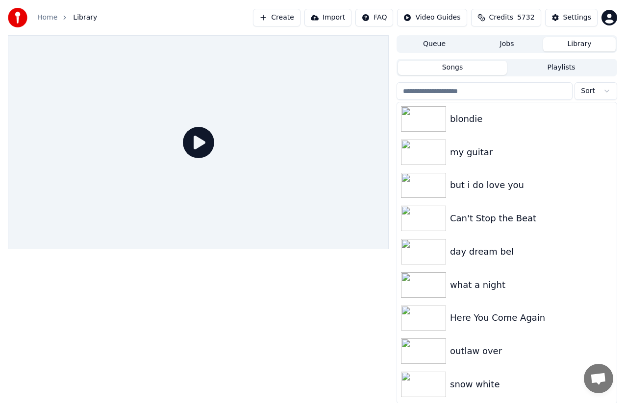 The image size is (625, 403). What do you see at coordinates (571, 18) in the screenshot?
I see `button: Settings` at bounding box center [571, 18].